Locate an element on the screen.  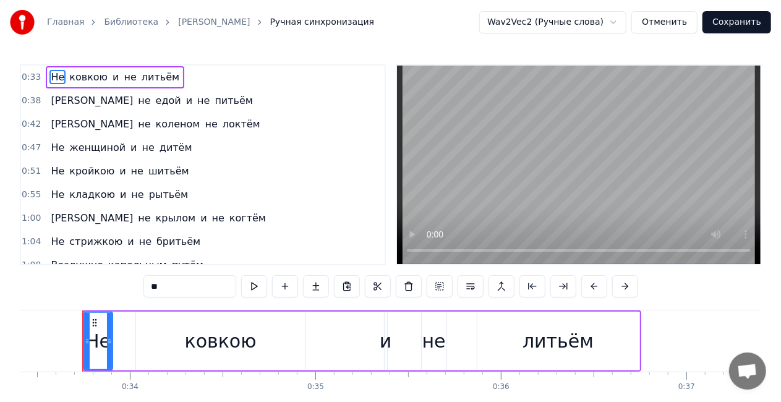
span: 0:33 is located at coordinates (31, 77).